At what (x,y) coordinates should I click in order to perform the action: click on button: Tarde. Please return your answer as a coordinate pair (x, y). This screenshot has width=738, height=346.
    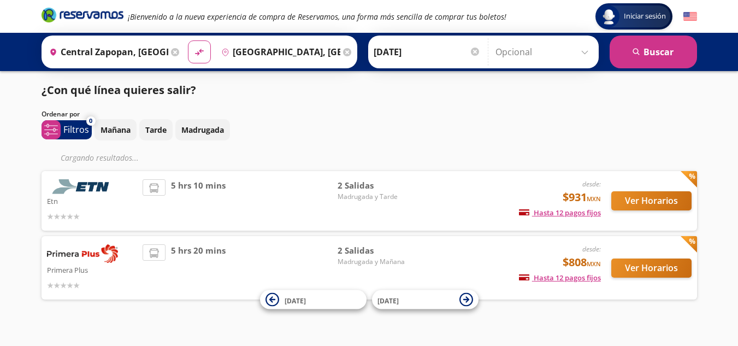
    Looking at the image, I should click on (156, 129).